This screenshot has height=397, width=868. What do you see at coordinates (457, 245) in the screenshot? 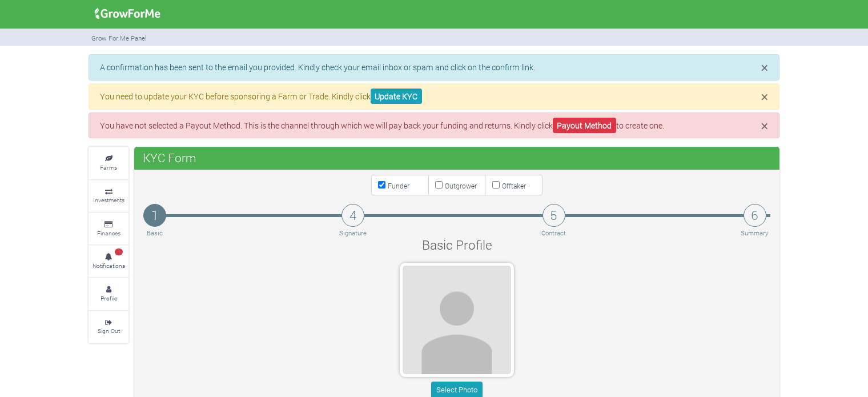
I see `h4: Basic Profile` at bounding box center [457, 245].